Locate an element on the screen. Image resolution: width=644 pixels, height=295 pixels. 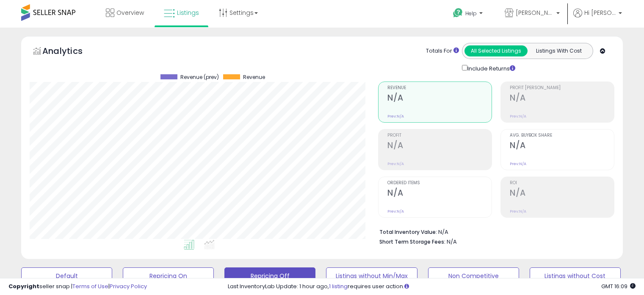
button: Listings With Cost is located at coordinates (559, 51).